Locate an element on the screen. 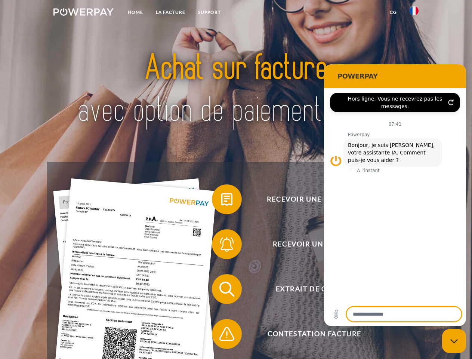 The image size is (472, 359). h2: POWERPAY is located at coordinates (81, 12).